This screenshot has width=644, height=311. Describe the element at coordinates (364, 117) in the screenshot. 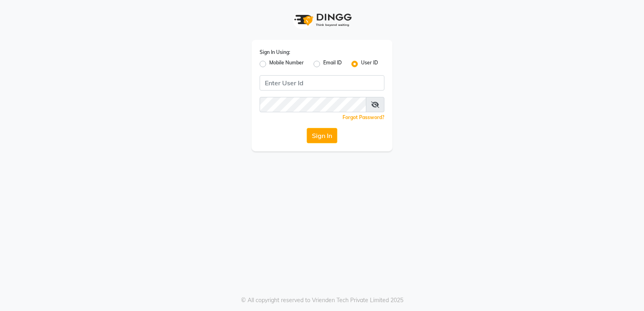

I see `a: Forgot Password?` at that location.